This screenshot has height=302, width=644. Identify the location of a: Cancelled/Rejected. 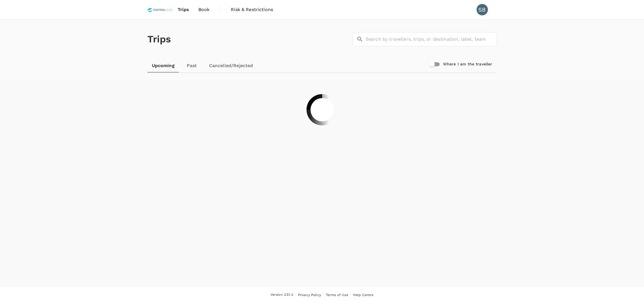
(231, 66).